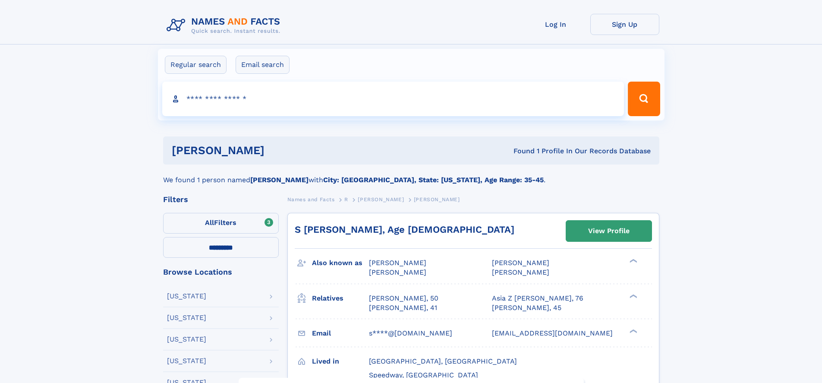 The width and height of the screenshot is (822, 383). I want to click on div: We found 1 person named with ., so click(411, 175).